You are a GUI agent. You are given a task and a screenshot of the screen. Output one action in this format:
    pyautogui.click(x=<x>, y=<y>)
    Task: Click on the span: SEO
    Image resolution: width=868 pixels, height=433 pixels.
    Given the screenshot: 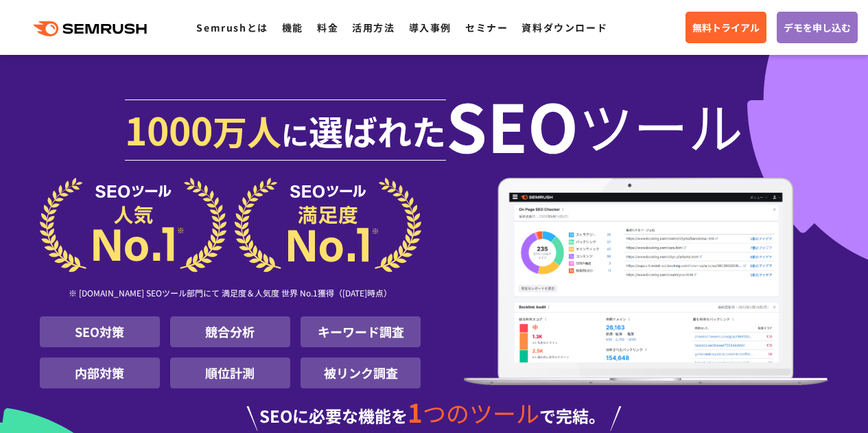 What is the action you would take?
    pyautogui.click(x=512, y=125)
    